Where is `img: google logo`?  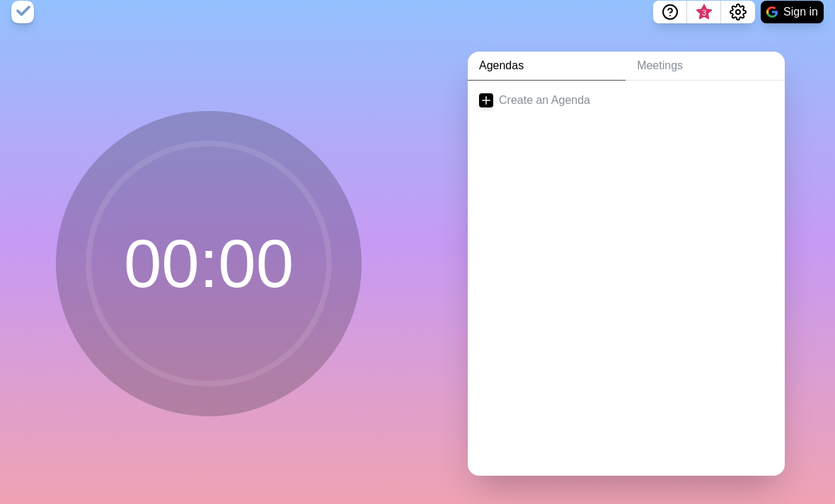 img: google logo is located at coordinates (772, 12).